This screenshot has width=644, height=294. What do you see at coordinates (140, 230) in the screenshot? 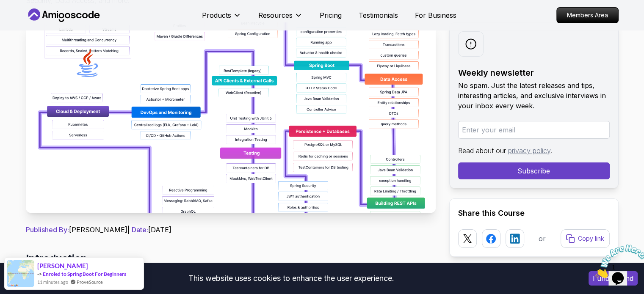
I see `span: Date:` at bounding box center [140, 230].